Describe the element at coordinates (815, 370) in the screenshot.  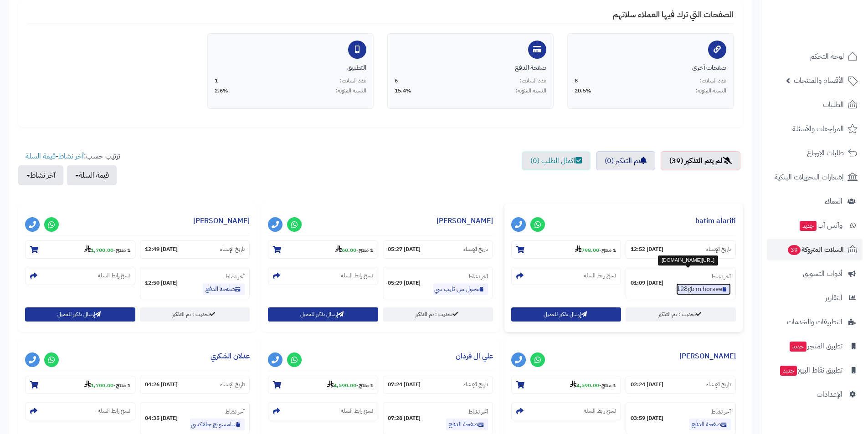
I see `a: تطبيق نقاط البيعجديد` at that location.